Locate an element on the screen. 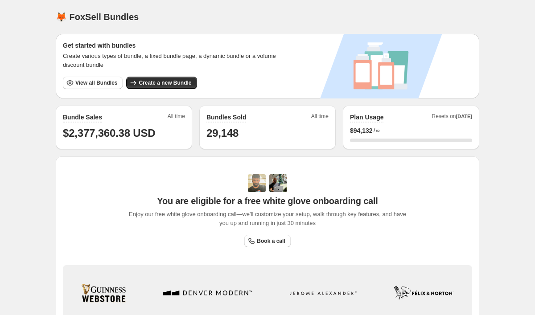 This screenshot has width=535, height=315. span: Enjoy our free white glove onboarding call—we'll customize your setup, walk through key features,... is located at coordinates (267, 219).